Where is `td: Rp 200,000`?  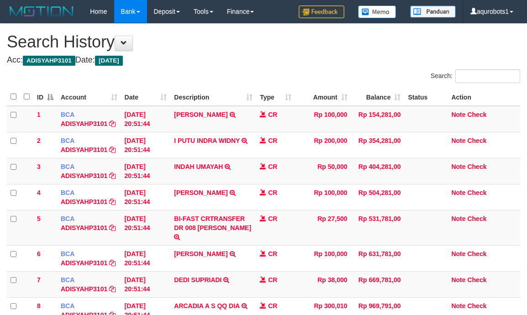
td: Rp 200,000 is located at coordinates (323, 145).